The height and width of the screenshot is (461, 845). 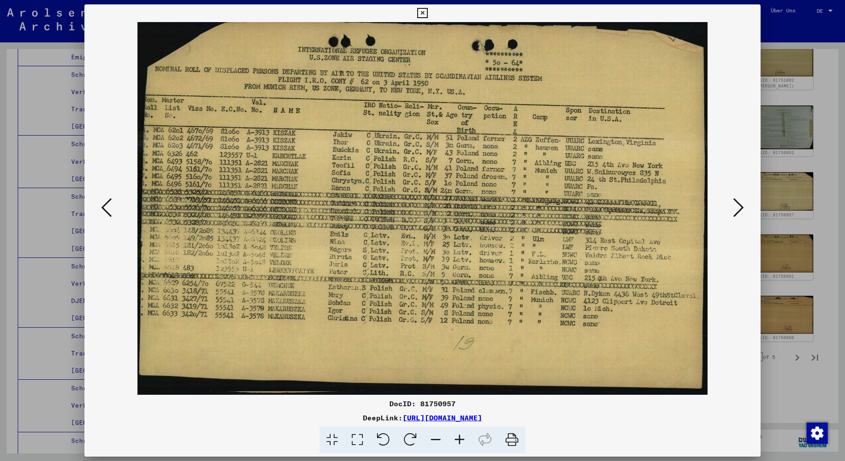 I want to click on div: DeepLink:, so click(x=422, y=418).